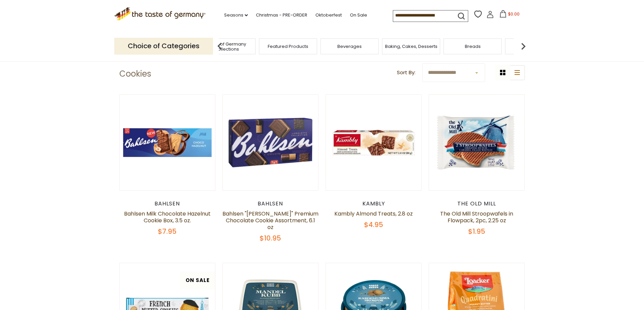 This screenshot has height=310, width=644. What do you see at coordinates (477, 142) in the screenshot?
I see `img: The Old Mill Stroopwafels in Flowpack, 2pc, 2.25 oz` at bounding box center [477, 142].